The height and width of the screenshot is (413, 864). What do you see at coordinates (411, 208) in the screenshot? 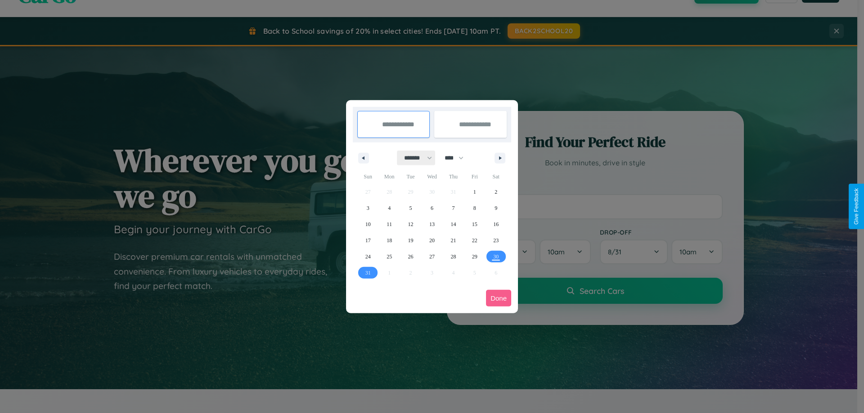
I see `span: 5` at bounding box center [411, 208].